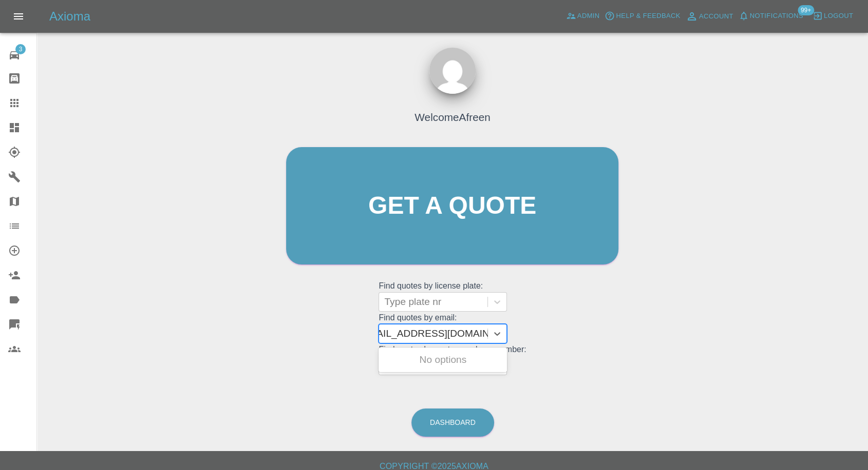 Image resolution: width=868 pixels, height=470 pixels. What do you see at coordinates (20, 49) in the screenshot?
I see `span: 3` at bounding box center [20, 49].